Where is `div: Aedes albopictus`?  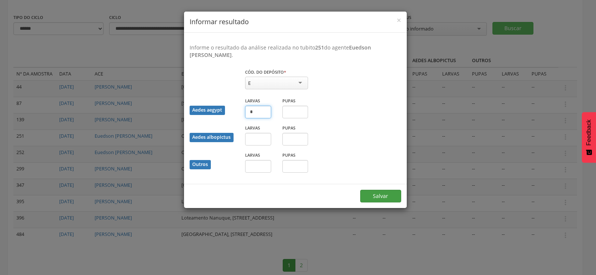
div: Aedes albopictus is located at coordinates (211, 137).